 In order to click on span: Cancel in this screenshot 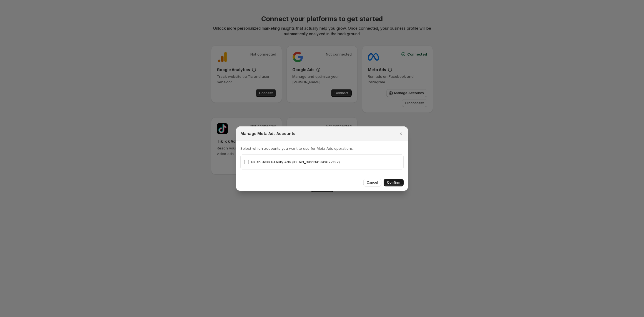, I will do `click(372, 183)`.